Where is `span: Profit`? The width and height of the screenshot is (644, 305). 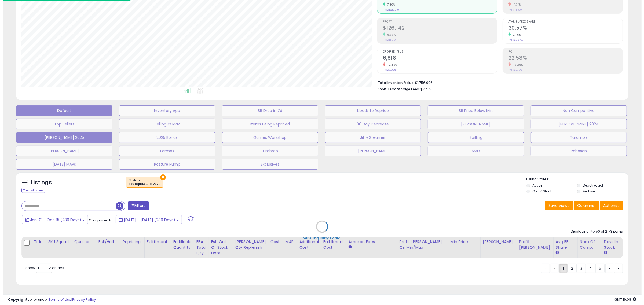
span: Profit is located at coordinates (437, 22).